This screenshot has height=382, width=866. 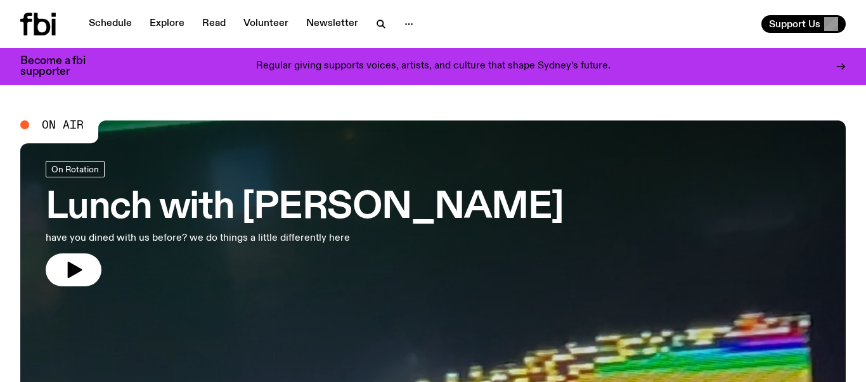 What do you see at coordinates (208, 238) in the screenshot?
I see `p: have you dined with us before? we do things a little differently here` at bounding box center [208, 238].